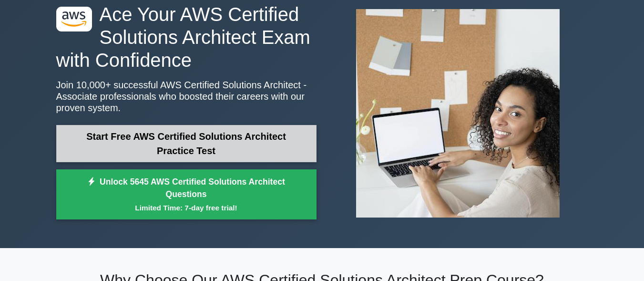 The image size is (644, 281). I want to click on small: Limited Time: 7-day free trial!, so click(186, 207).